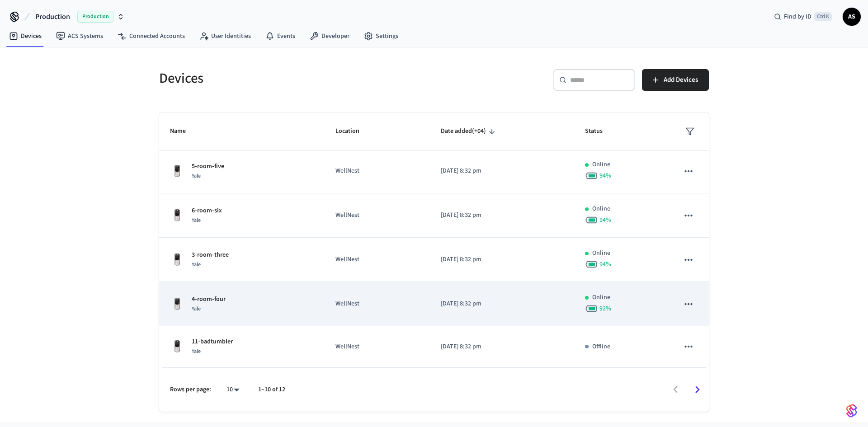  What do you see at coordinates (271, 389) in the screenshot?
I see `p: 1–10 of 12` at bounding box center [271, 389].